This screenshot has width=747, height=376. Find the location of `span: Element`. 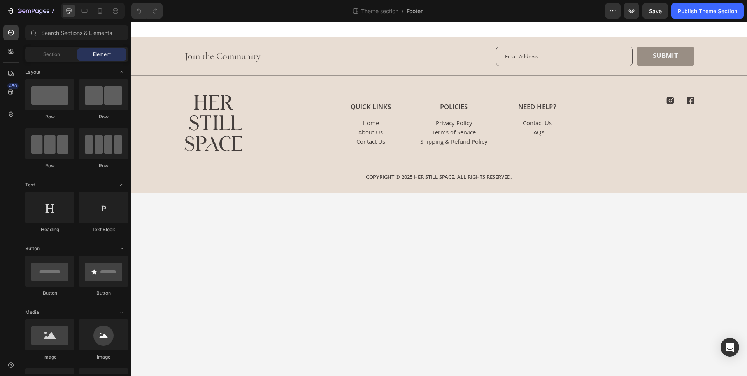

span: Element is located at coordinates (102, 54).